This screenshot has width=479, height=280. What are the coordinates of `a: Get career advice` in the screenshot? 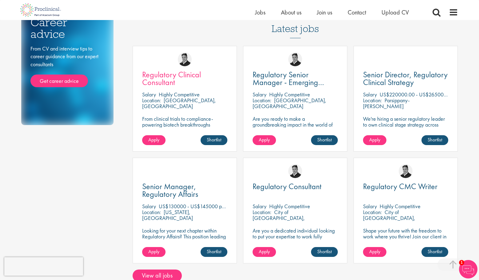 It's located at (59, 81).